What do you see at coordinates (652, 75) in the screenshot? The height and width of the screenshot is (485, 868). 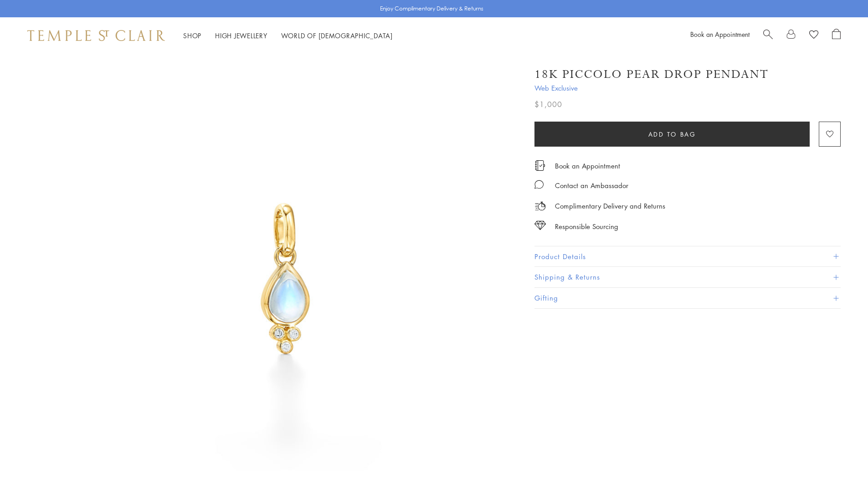 I see `h1: 18K Piccolo Pear Drop Pendant` at bounding box center [652, 75].